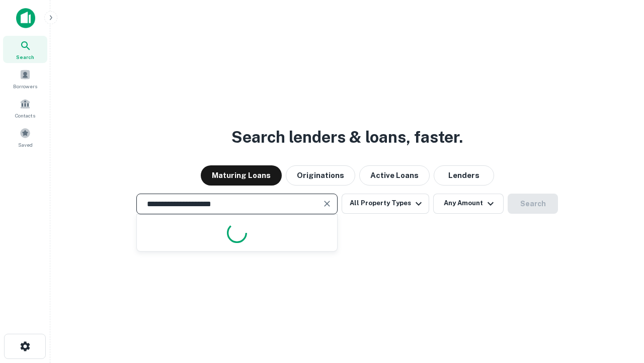 Image resolution: width=644 pixels, height=363 pixels. What do you see at coordinates (394, 175) in the screenshot?
I see `button: Active Loans` at bounding box center [394, 175].